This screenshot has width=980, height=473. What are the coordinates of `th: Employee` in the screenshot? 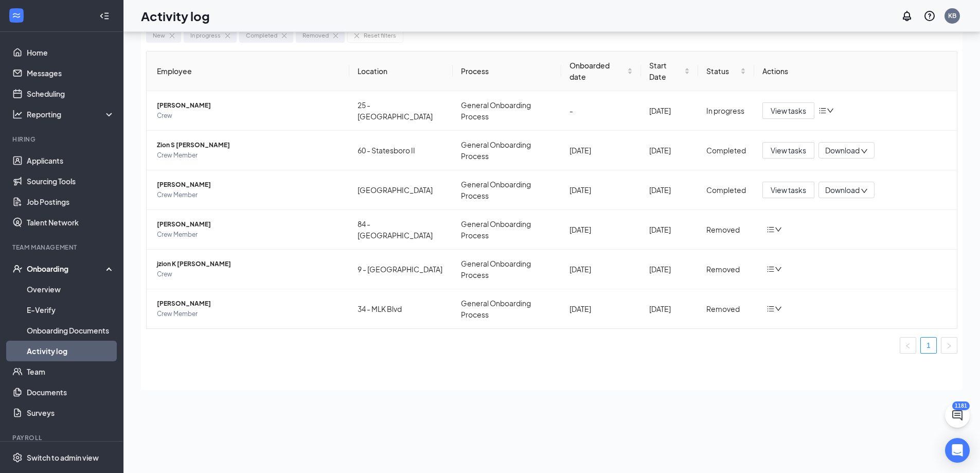 It's located at (248, 71).